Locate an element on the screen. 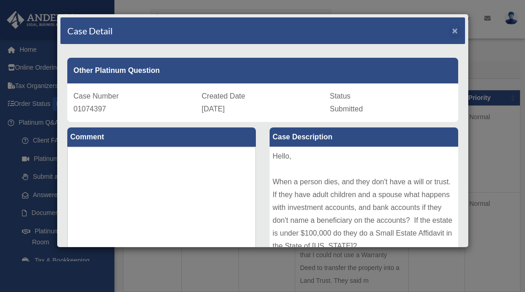  label: Case Description is located at coordinates (364, 137).